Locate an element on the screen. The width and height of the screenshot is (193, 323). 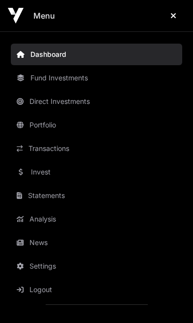
a: Dashboard is located at coordinates (96, 54).